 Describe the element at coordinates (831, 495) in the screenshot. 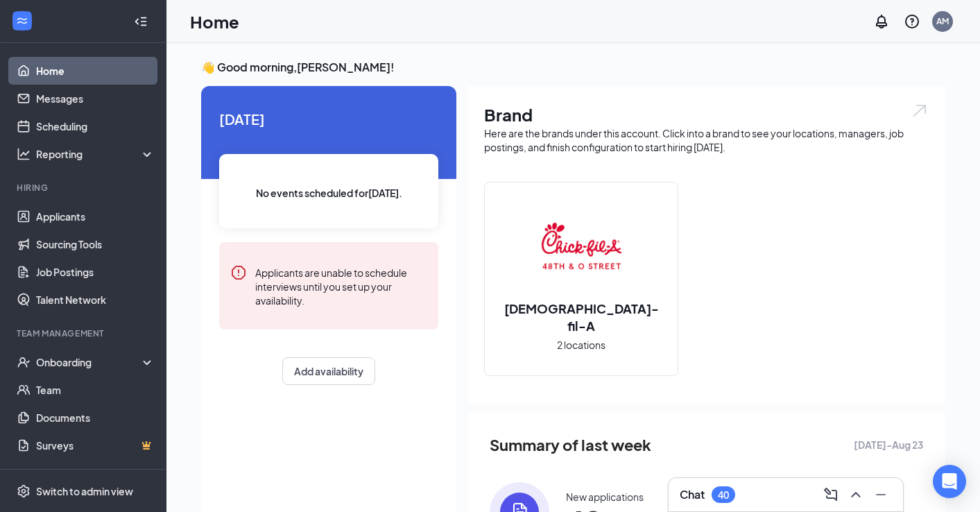

I see `button: ComposeMessage` at that location.